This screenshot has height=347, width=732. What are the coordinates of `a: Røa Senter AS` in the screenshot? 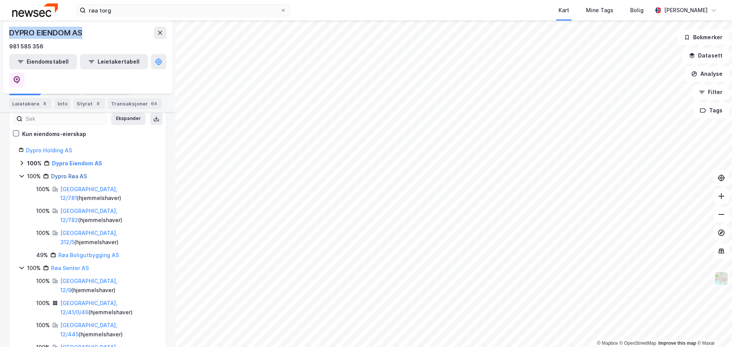 It's located at (70, 268).